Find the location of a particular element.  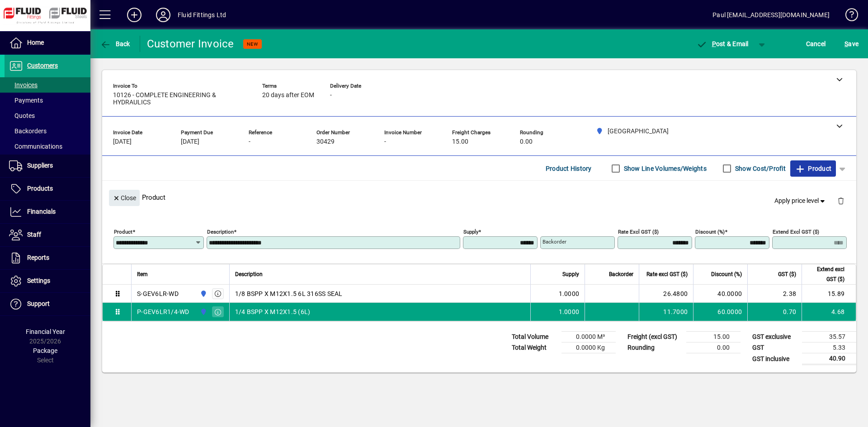

td: 60.0000 is located at coordinates (719, 312).